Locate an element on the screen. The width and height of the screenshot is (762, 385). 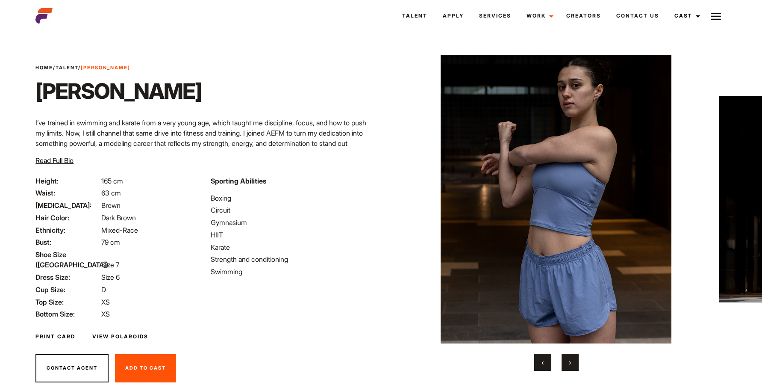
a: Home is located at coordinates (44, 68).